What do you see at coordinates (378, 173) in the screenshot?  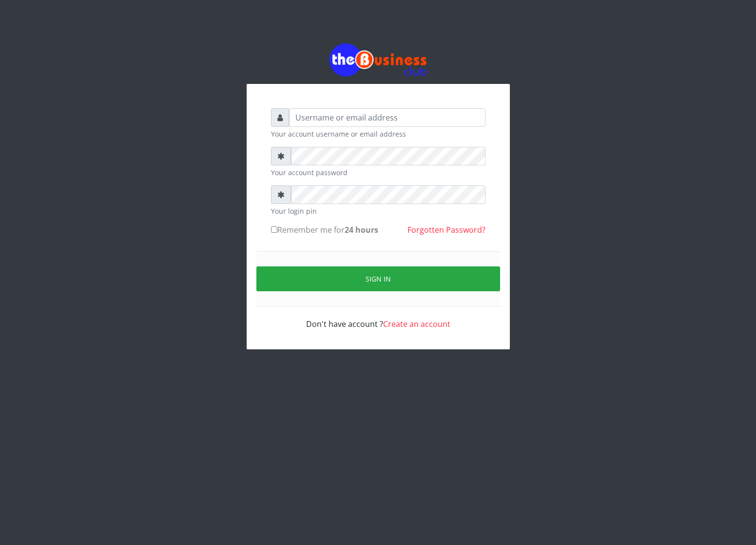 I see `small: Your account password` at bounding box center [378, 173].